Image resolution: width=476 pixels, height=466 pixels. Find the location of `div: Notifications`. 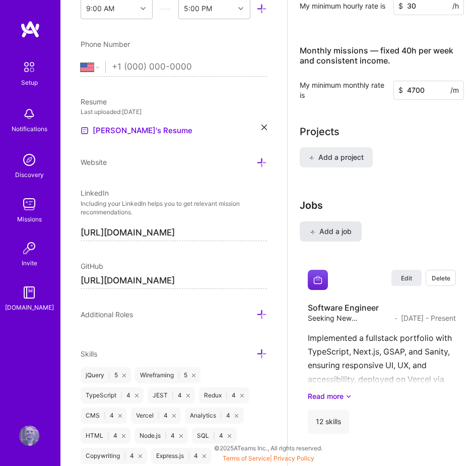

div: Notifications is located at coordinates (29, 129).